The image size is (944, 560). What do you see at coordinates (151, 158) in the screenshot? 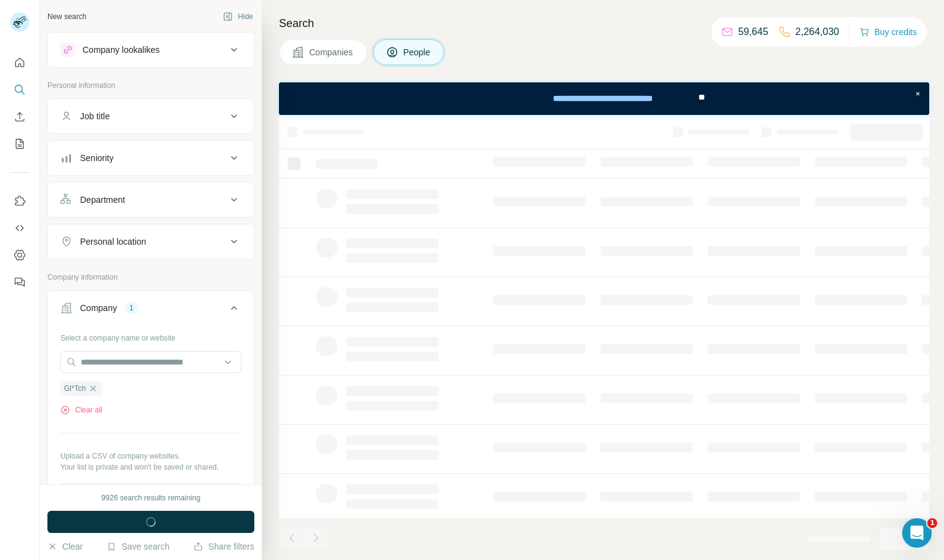
I see `button: Seniority` at bounding box center [151, 158].